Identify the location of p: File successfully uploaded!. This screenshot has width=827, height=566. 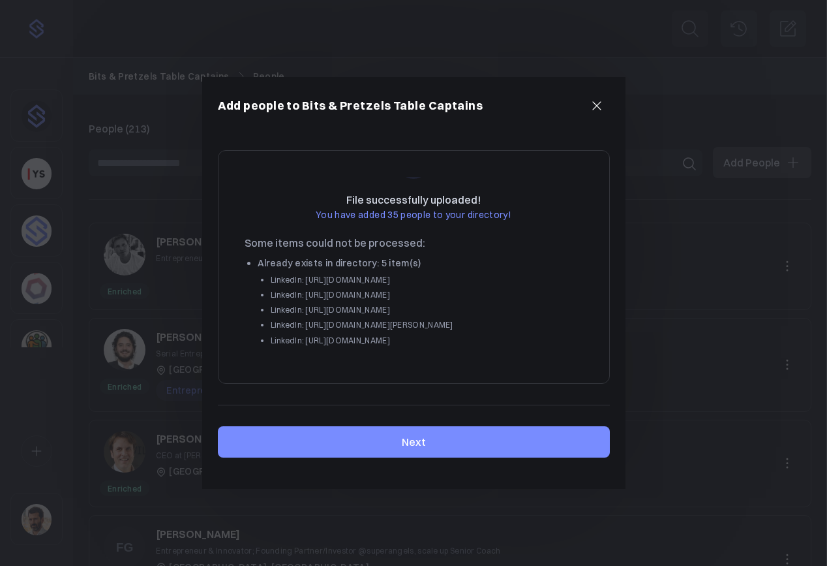
(414, 200).